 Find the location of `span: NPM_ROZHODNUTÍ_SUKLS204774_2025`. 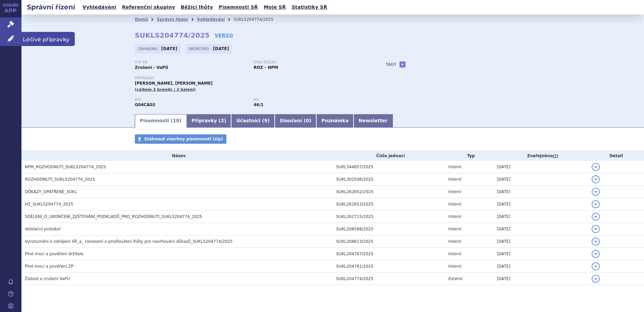

span: NPM_ROZHODNUTÍ_SUKLS204774_2025 is located at coordinates (65, 167).